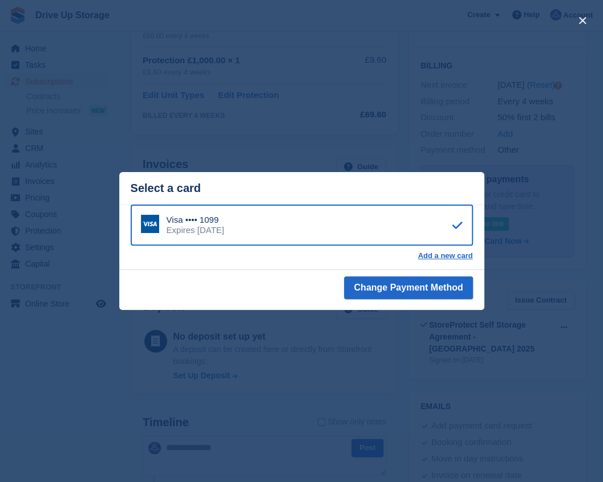  What do you see at coordinates (150, 224) in the screenshot?
I see `img: Visa Logo` at bounding box center [150, 224].